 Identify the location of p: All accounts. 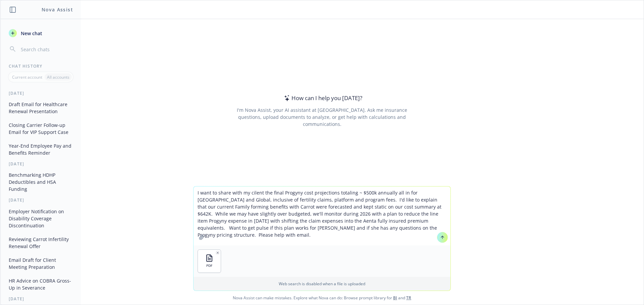
(58, 77).